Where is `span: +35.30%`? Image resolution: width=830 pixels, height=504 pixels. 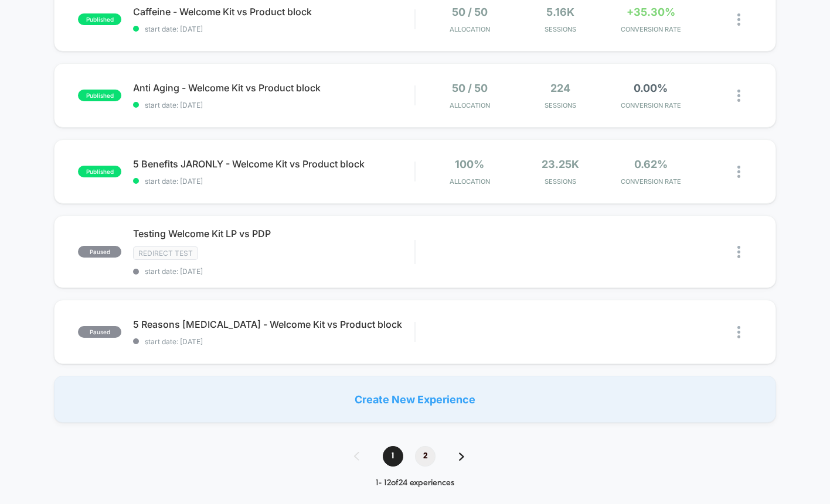
span: +35.30% is located at coordinates (651, 12).